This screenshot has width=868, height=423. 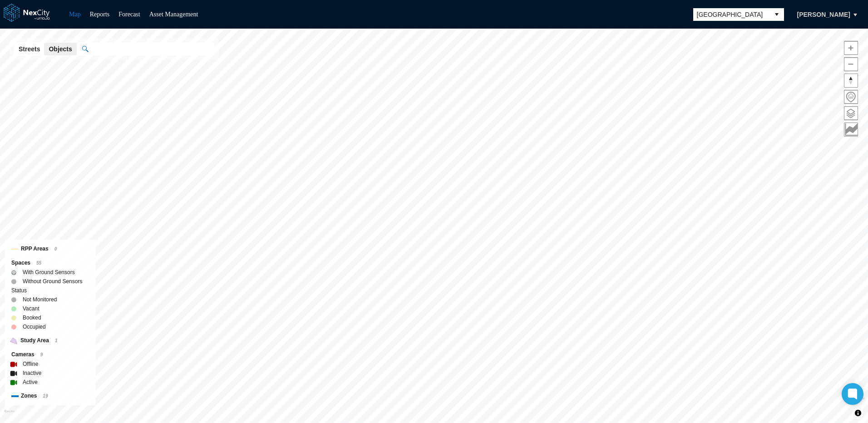 What do you see at coordinates (50, 263) in the screenshot?
I see `div: Spaces` at bounding box center [50, 263].